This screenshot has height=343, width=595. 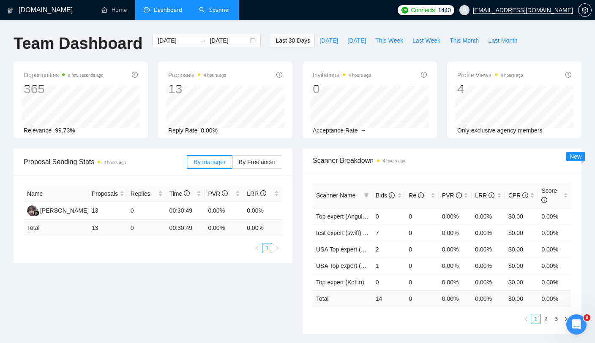 I want to click on span: Last Month, so click(x=502, y=41).